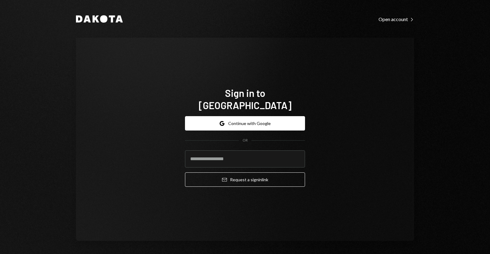  I want to click on button: Request a signinlink, so click(245, 180).